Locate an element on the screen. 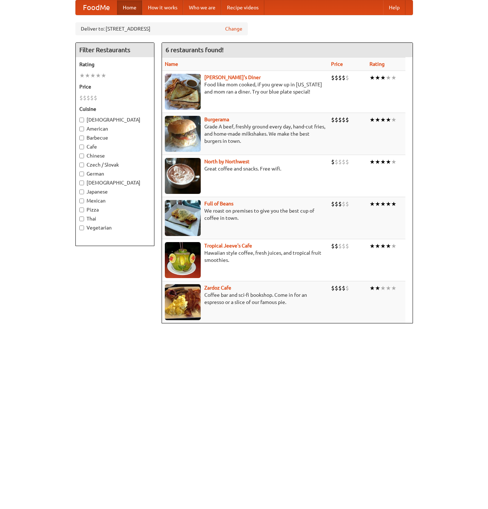 This screenshot has height=509, width=488. p: We roast on premises to give you the best cup of coffee in town. is located at coordinates (245, 214).